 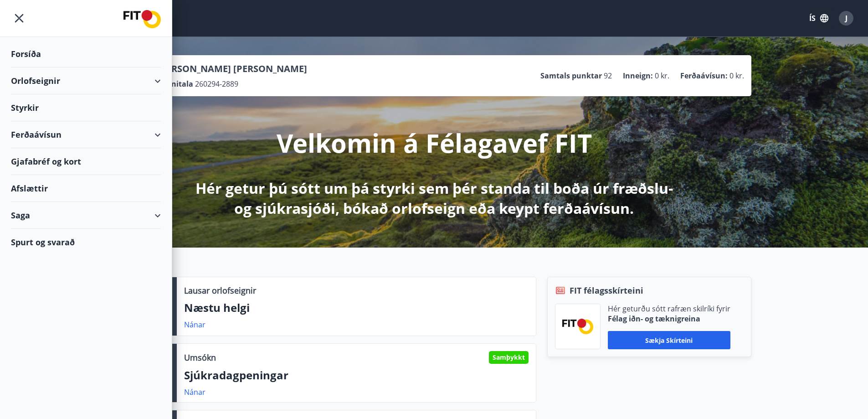 What do you see at coordinates (86, 215) in the screenshot?
I see `div: Saga` at bounding box center [86, 215].